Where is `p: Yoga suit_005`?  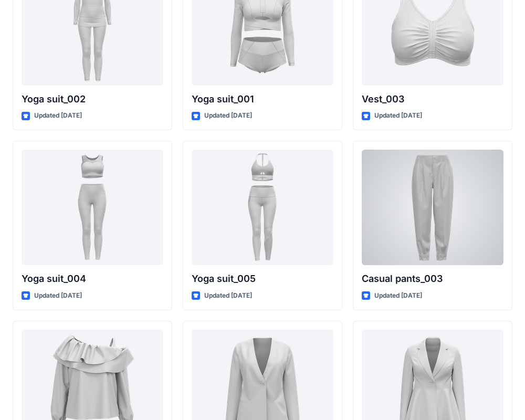 p: Yoga suit_005 is located at coordinates (262, 278).